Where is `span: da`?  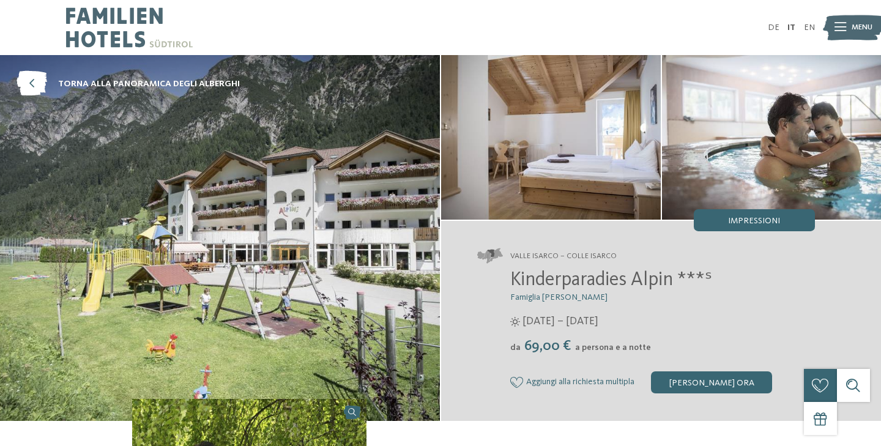 span: da is located at coordinates (515, 348).